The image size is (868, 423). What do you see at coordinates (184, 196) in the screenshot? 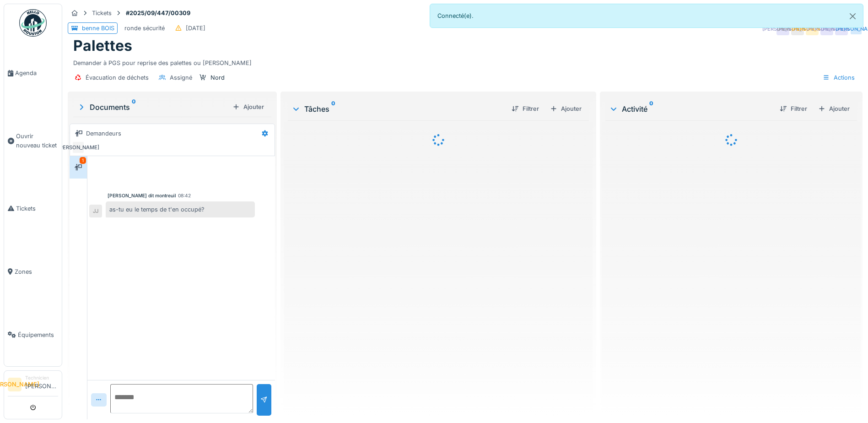
I see `div: 08:42` at bounding box center [184, 196].